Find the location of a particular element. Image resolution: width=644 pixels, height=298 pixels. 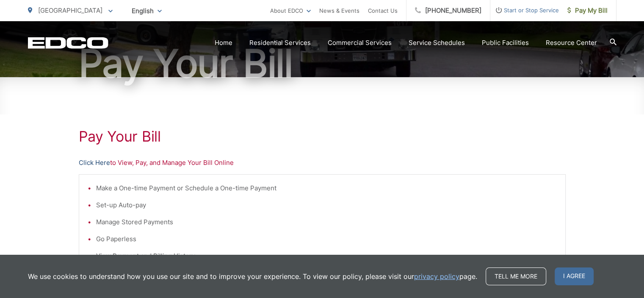

a: About EDCO is located at coordinates (290, 10).